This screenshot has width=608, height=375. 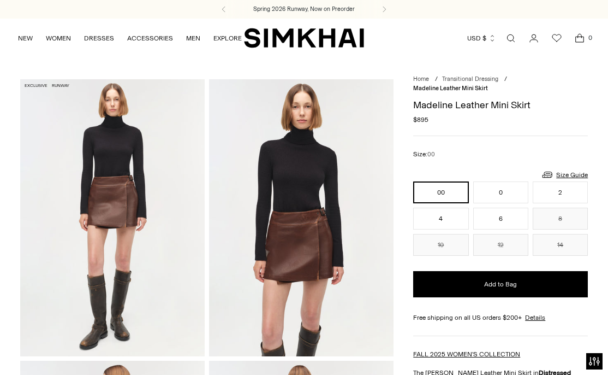 What do you see at coordinates (150, 38) in the screenshot?
I see `a: ACCESSORIES` at bounding box center [150, 38].